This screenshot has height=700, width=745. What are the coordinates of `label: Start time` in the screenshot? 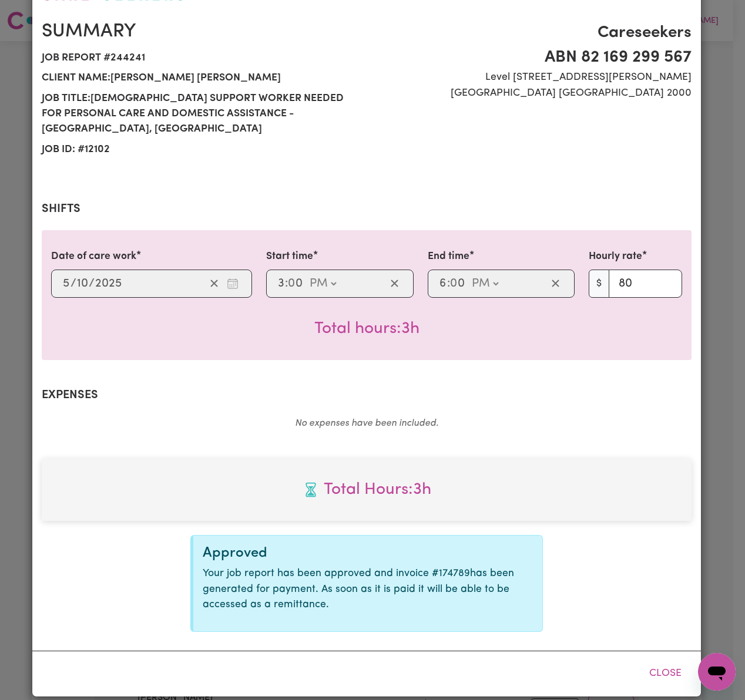 It's located at (289, 257).